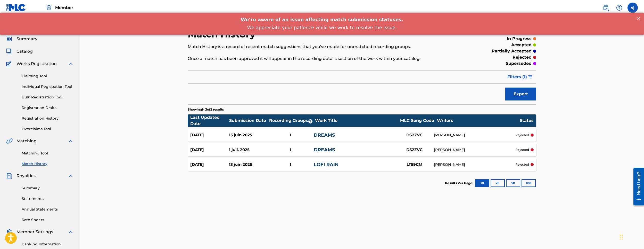 This screenshot has height=249, width=644. What do you see at coordinates (322, 59) in the screenshot?
I see `p: Once a match has been approved it will appear in the recording details section of the work within...` at bounding box center [322, 59].